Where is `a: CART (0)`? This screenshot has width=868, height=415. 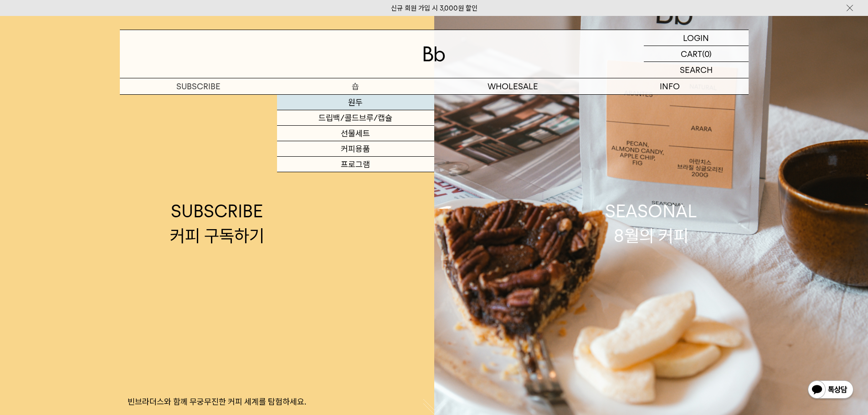 a: CART (0) is located at coordinates (696, 54).